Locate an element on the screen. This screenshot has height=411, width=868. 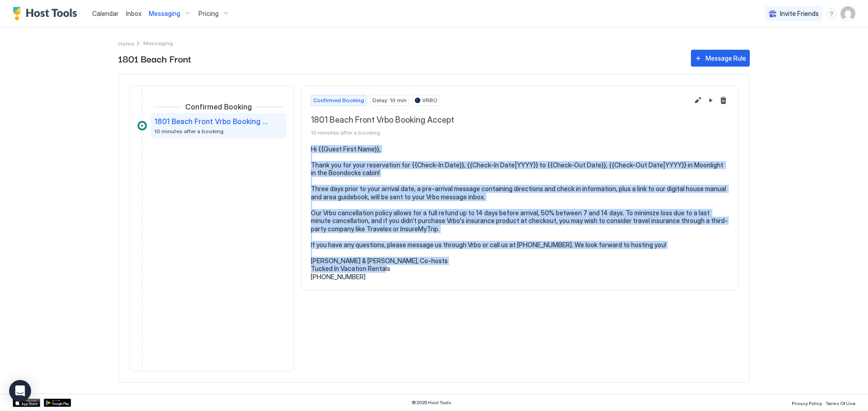
span: Breadcrumb is located at coordinates (158, 43).